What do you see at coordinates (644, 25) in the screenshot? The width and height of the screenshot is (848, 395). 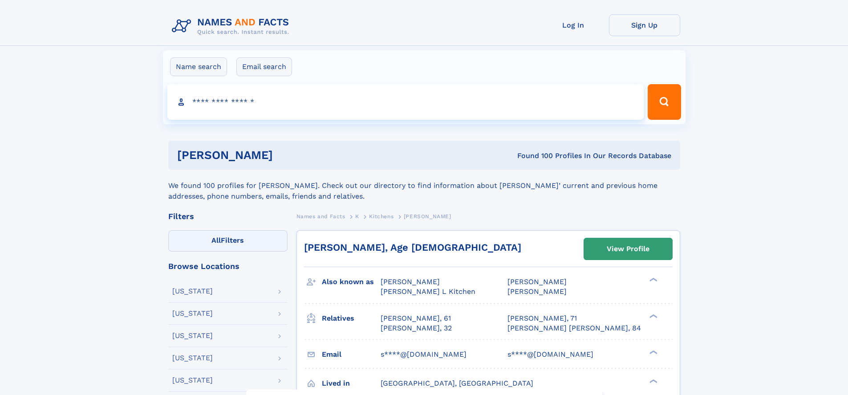 I see `a: Sign Up` at bounding box center [644, 25].